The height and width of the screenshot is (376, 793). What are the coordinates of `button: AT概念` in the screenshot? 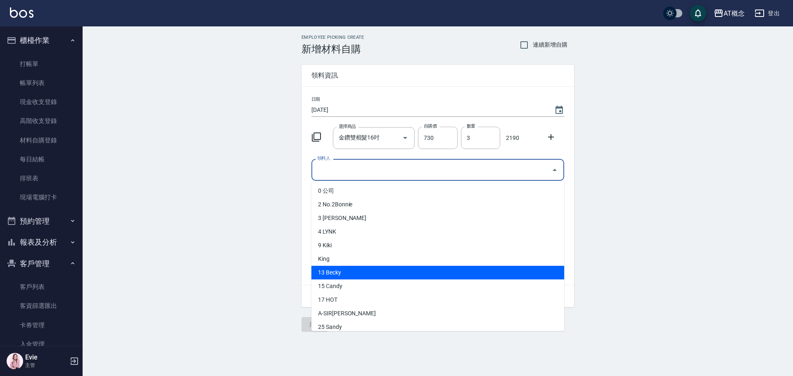 It's located at (729, 13).